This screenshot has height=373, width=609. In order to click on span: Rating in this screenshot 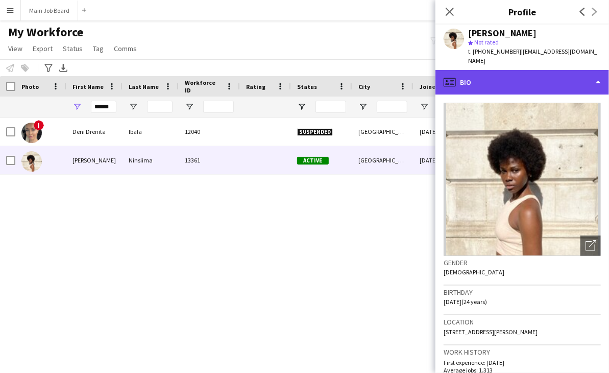, I will do `click(256, 86)`.